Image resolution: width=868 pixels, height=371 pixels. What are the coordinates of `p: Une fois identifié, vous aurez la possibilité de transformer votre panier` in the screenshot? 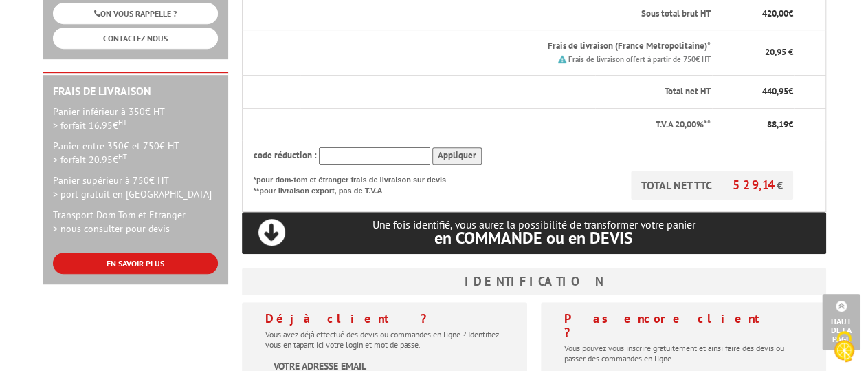 It's located at (534, 232).